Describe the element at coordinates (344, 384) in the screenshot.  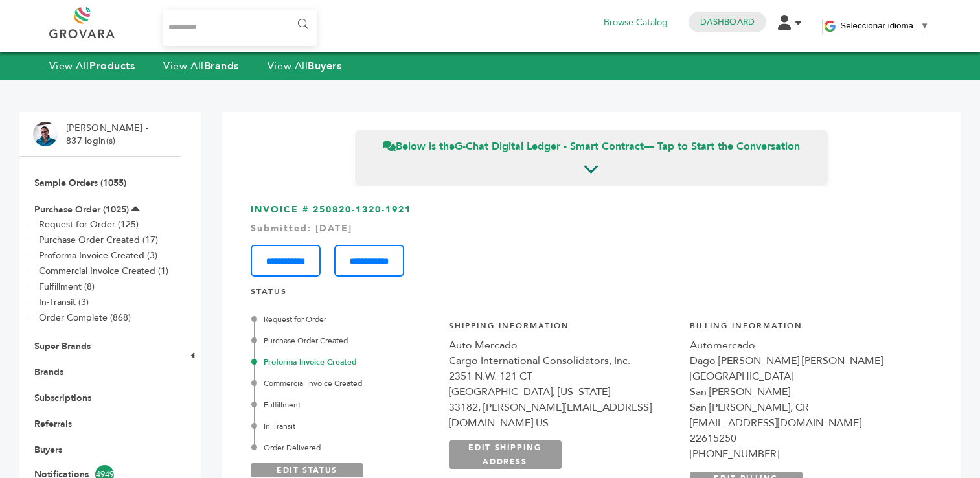
I see `div: Commercial Invoice Created` at that location.